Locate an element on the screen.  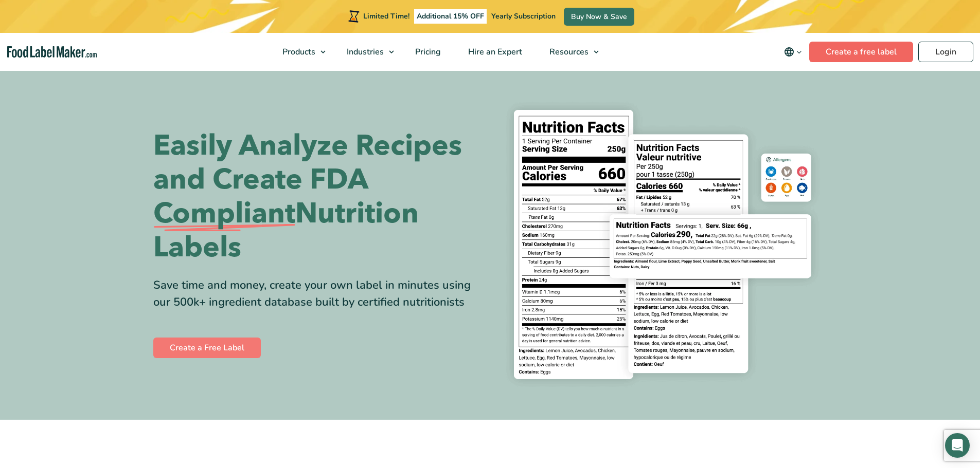
a: Resources is located at coordinates (570, 52).